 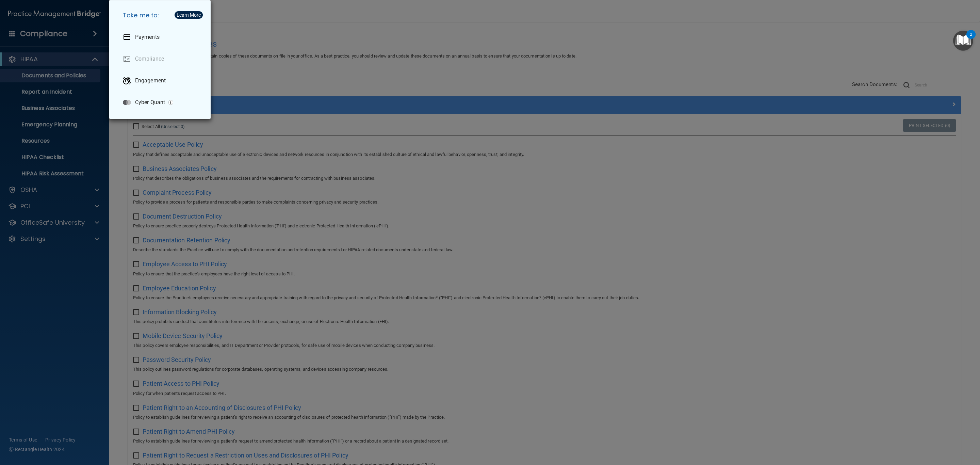 What do you see at coordinates (963, 41) in the screenshot?
I see `button: Open Resource Center, 2 new notifications` at bounding box center [963, 41].